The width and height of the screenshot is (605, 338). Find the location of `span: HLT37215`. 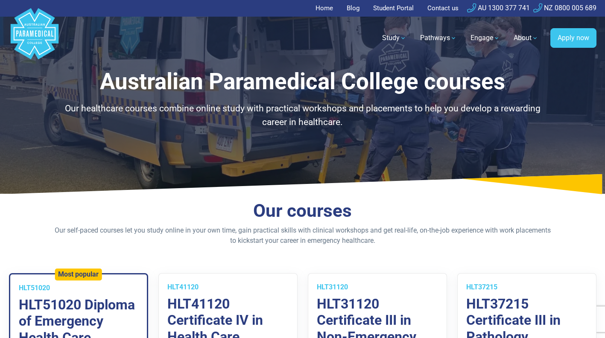

span: HLT37215 is located at coordinates (482, 287).